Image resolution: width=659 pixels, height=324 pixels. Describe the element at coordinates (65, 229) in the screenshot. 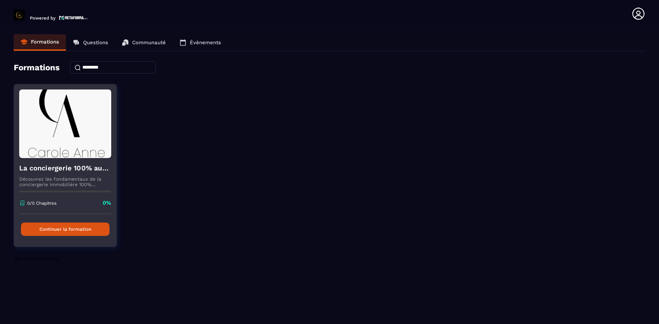

I see `button: Continuer la formation` at that location.